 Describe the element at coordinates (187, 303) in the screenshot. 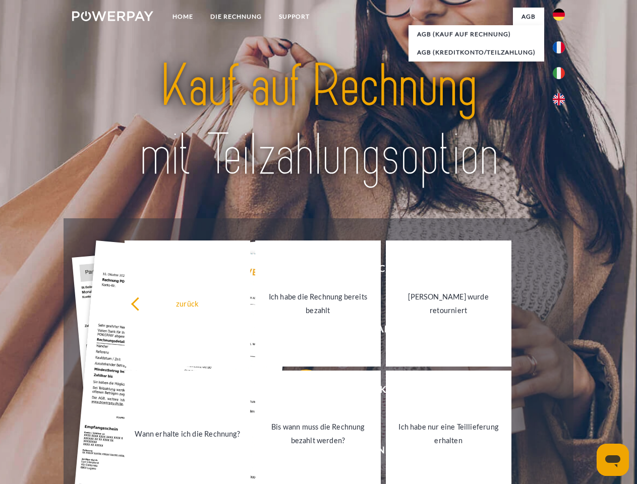

I see `div: zurück` at that location.